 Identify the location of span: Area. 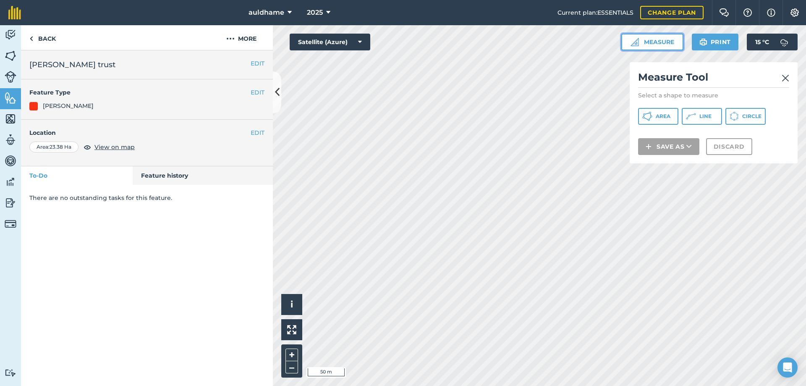
(662, 116).